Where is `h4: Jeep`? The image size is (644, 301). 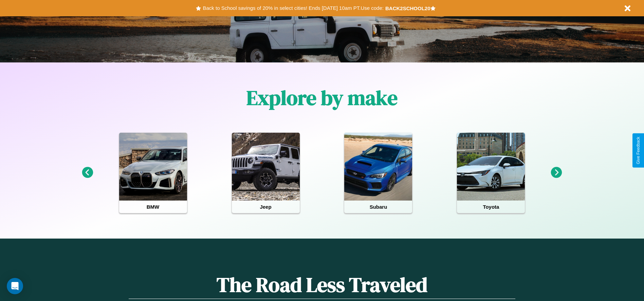 h4: Jeep is located at coordinates (266, 207).